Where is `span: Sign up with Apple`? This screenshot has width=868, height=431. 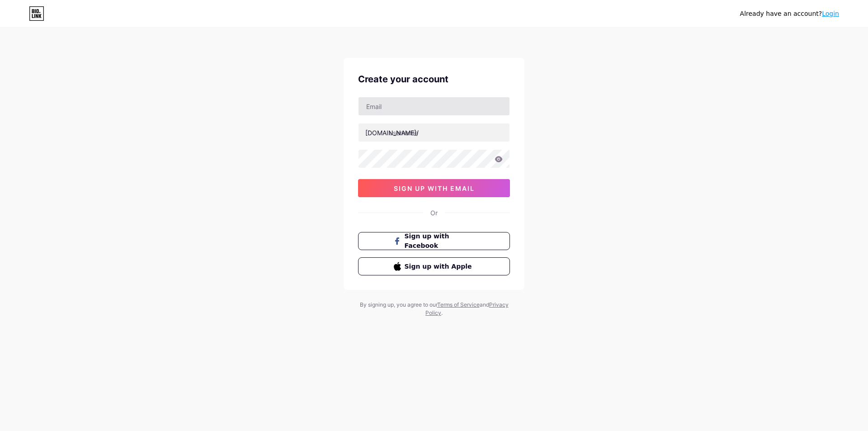
span: Sign up with Apple is located at coordinates (440, 266).